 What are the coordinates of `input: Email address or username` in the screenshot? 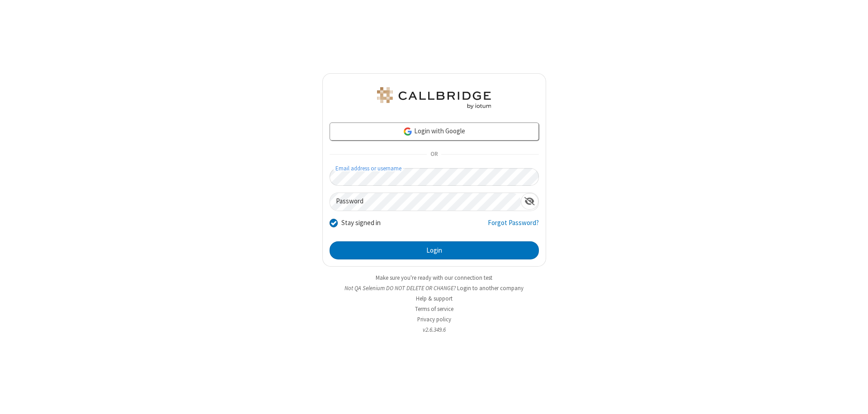 It's located at (434, 177).